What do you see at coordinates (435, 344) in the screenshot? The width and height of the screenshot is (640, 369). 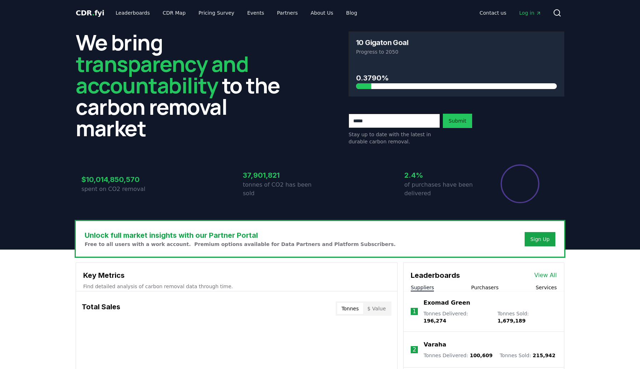 I see `a: Varaha` at bounding box center [435, 344].